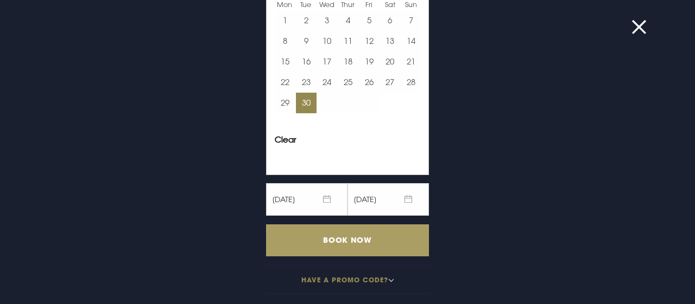  I want to click on button: 10, so click(327, 41).